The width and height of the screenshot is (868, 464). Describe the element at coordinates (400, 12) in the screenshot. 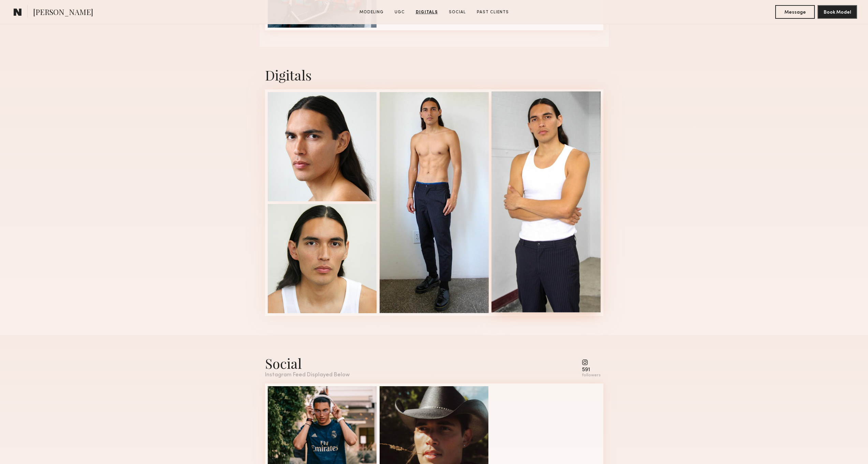

I see `a: UGC` at that location.